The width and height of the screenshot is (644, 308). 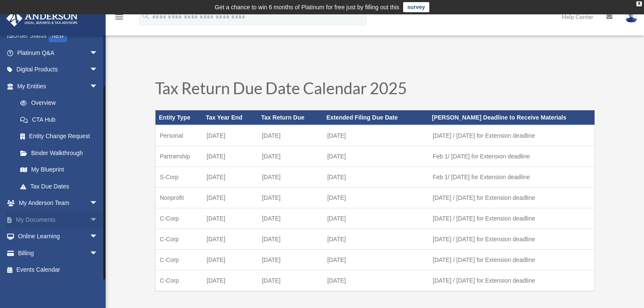 What do you see at coordinates (61, 103) in the screenshot?
I see `a: Overview` at bounding box center [61, 103].